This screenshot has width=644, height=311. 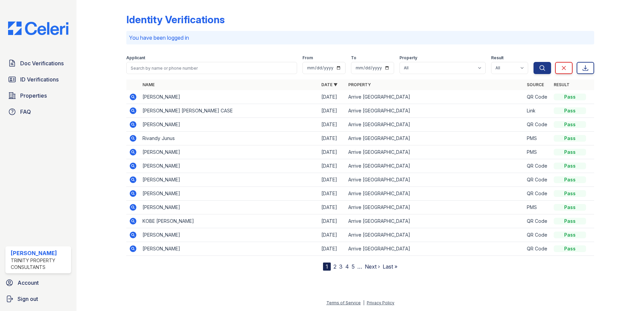 I want to click on a: Account, so click(x=38, y=283).